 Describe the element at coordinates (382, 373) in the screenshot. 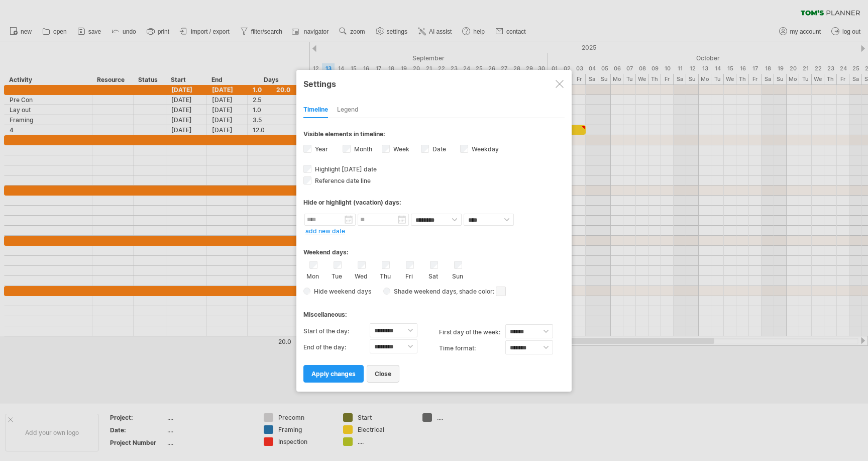

I see `span: close` at that location.